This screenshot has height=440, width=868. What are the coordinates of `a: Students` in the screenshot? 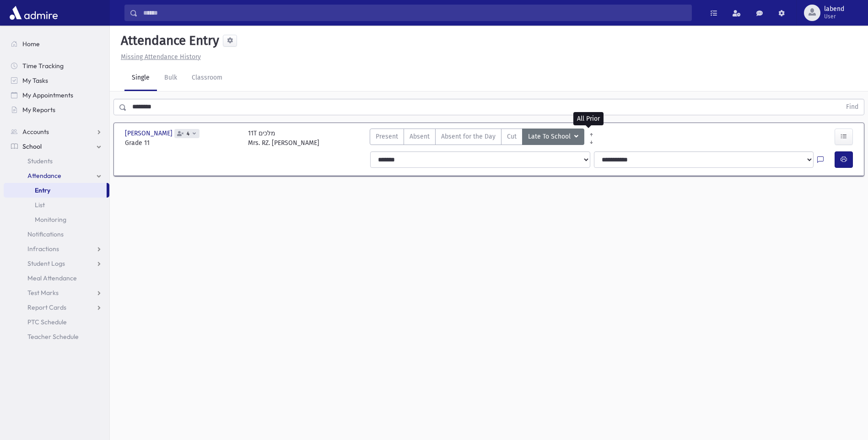 It's located at (56, 161).